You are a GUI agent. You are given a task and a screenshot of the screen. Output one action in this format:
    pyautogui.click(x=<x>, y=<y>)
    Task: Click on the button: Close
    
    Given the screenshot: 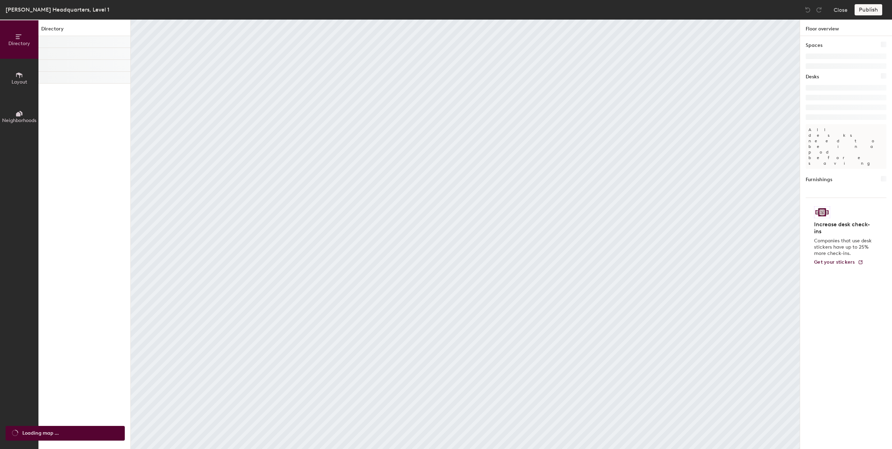 What is the action you would take?
    pyautogui.click(x=841, y=10)
    